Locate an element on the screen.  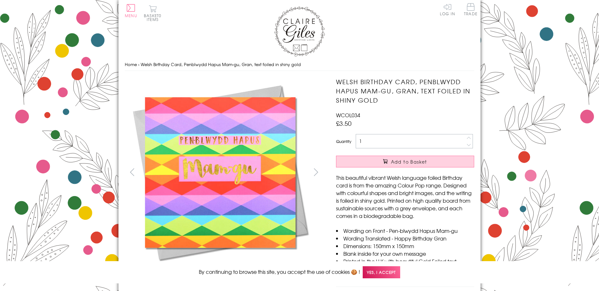
span: Yes, I accept is located at coordinates (381, 272).